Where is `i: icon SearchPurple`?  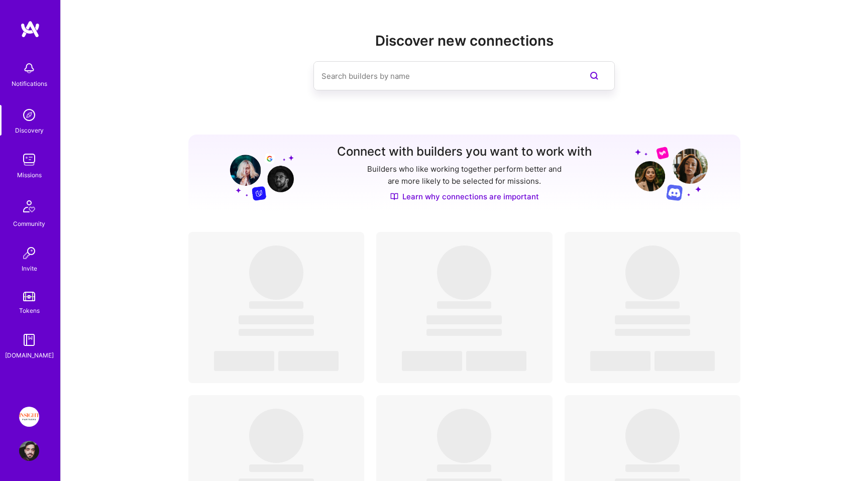 i: icon SearchPurple is located at coordinates (594, 76).